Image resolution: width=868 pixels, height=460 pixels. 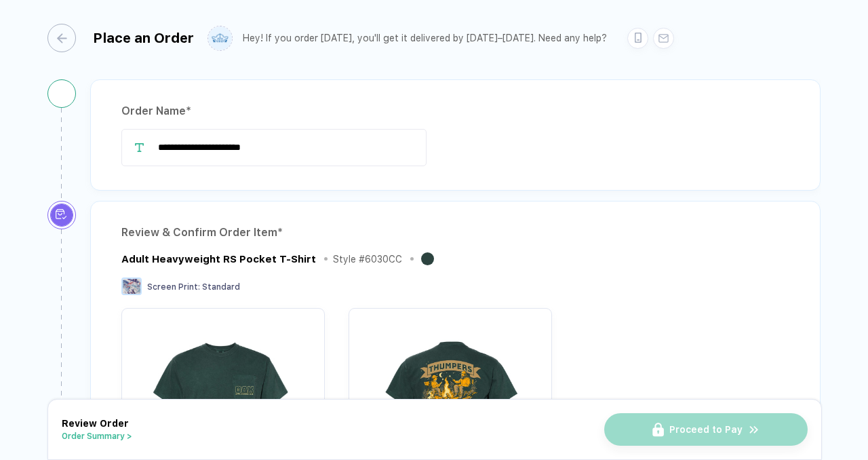 I want to click on img: user profile, so click(x=220, y=38).